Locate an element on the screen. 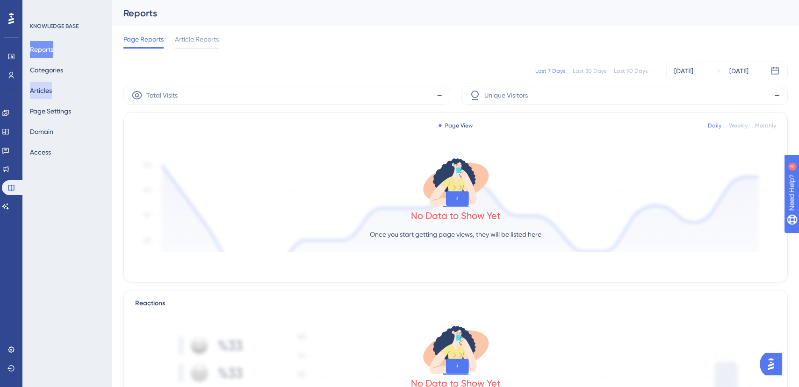 The width and height of the screenshot is (799, 387). div: 4 is located at coordinates (66, 8).